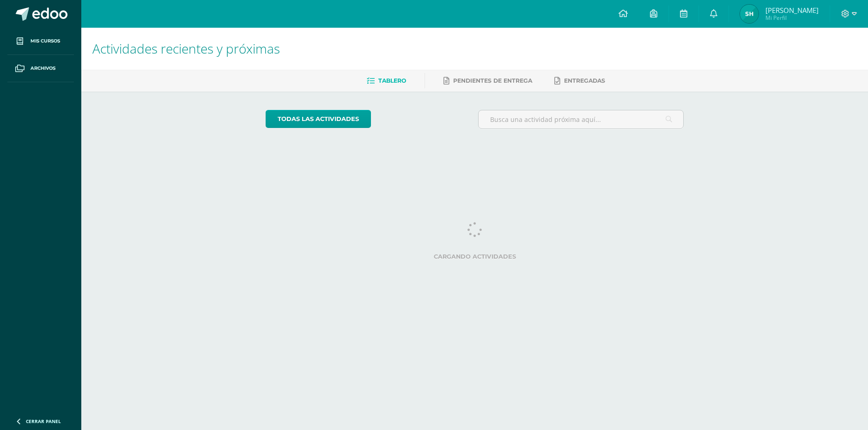 The width and height of the screenshot is (868, 430). Describe the element at coordinates (318, 119) in the screenshot. I see `a: todas las Actividades` at that location.